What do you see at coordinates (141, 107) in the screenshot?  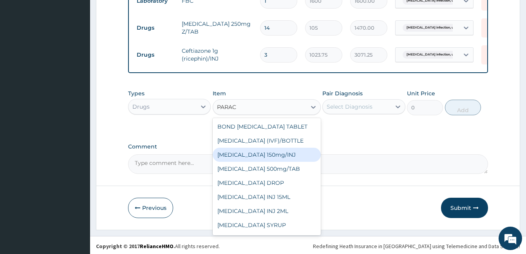 I see `div: Drugs` at bounding box center [141, 107].